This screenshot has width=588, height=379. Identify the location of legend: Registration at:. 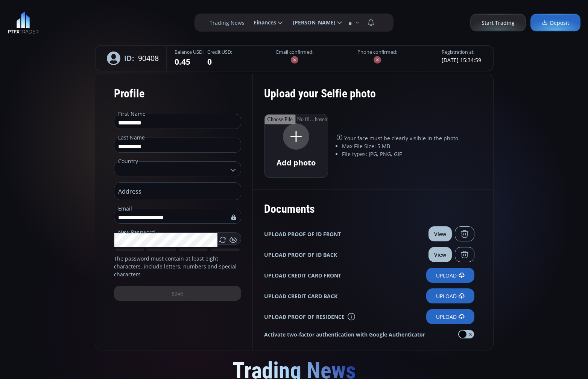
(458, 52).